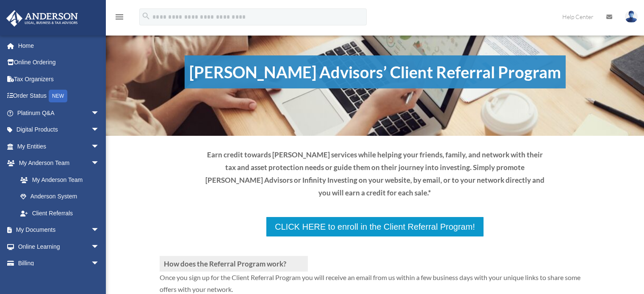 The height and width of the screenshot is (294, 644). What do you see at coordinates (120, 19) in the screenshot?
I see `a: menu` at bounding box center [120, 19].